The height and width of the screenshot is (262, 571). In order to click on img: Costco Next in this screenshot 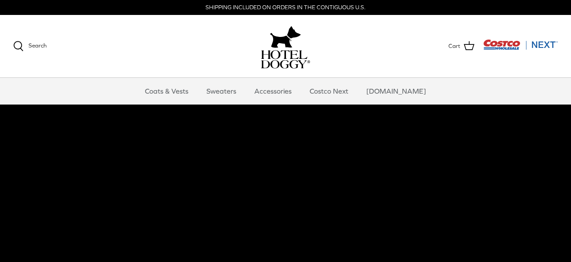, I will do `click(520, 44)`.